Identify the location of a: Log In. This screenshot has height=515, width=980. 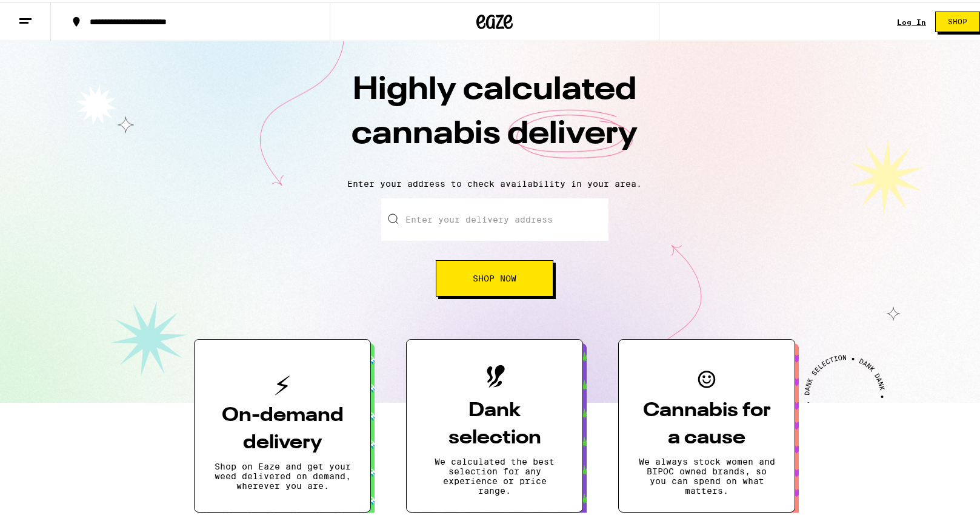
(912, 20).